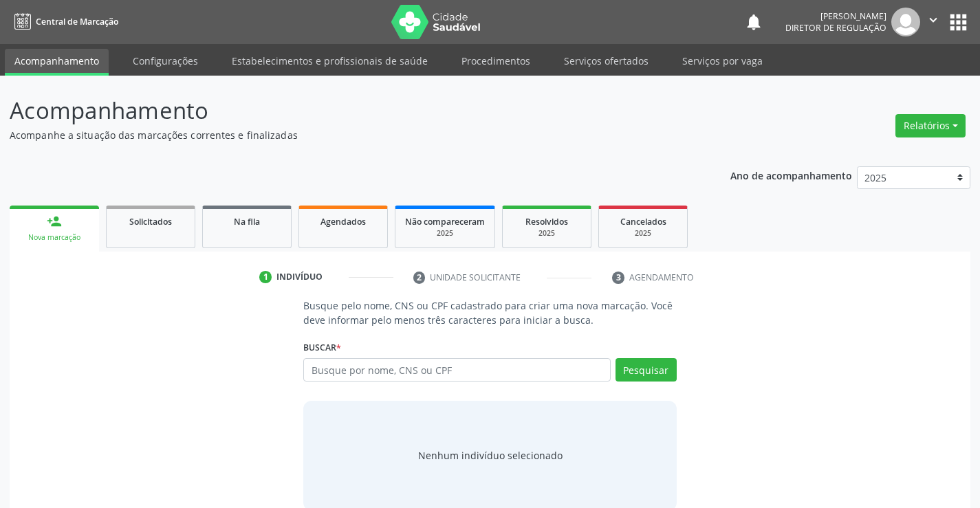 The image size is (980, 508). What do you see at coordinates (791, 175) in the screenshot?
I see `p: Ano de acompanhamento` at bounding box center [791, 175].